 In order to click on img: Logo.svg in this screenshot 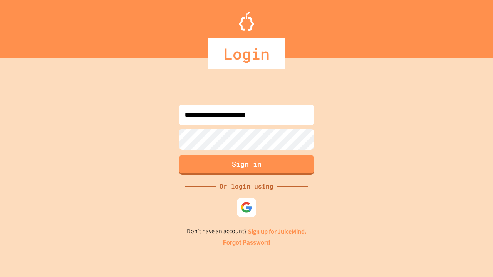, I will do `click(246, 21)`.